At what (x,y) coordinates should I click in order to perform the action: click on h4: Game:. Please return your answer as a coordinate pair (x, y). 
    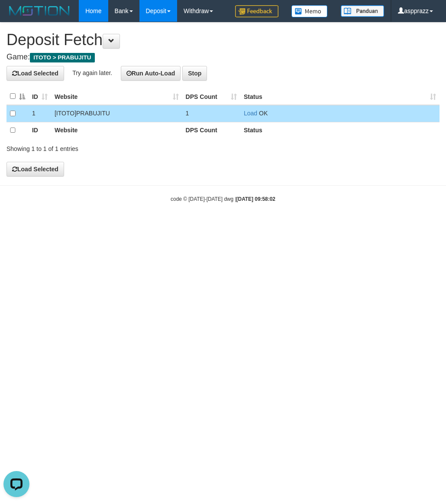
    Looking at the image, I should click on (223, 57).